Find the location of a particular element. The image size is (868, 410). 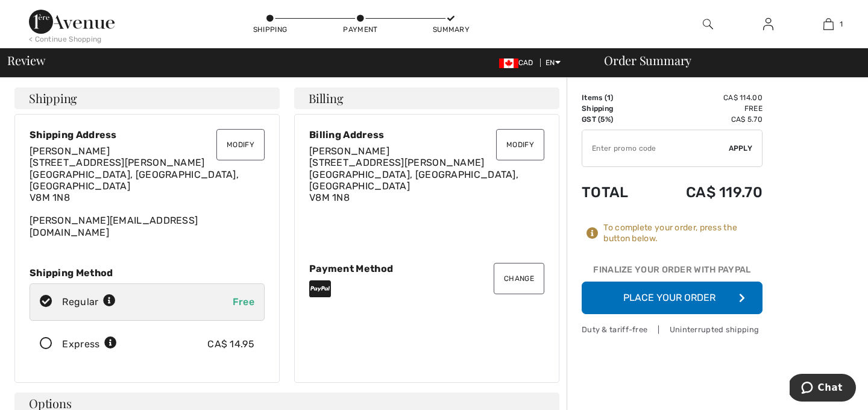

span: CAD is located at coordinates (519, 63).